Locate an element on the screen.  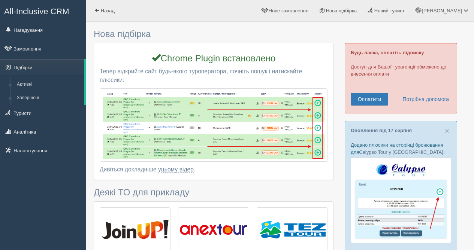
p: Тепер відкрийте сайт будь-якого туроператора, почніть пошук і натискайте плюсики: is located at coordinates (213, 76).